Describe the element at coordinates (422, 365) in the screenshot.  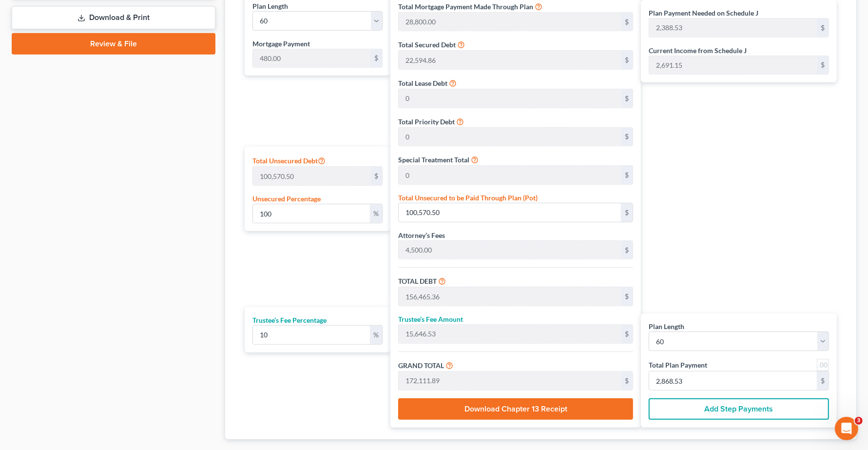
I see `label: GRAND TOTAL` at that location.